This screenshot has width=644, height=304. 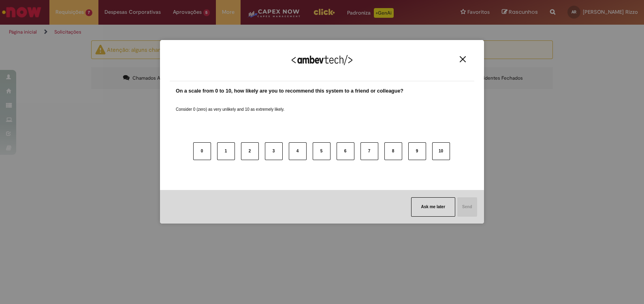 I want to click on button: 5, so click(x=322, y=151).